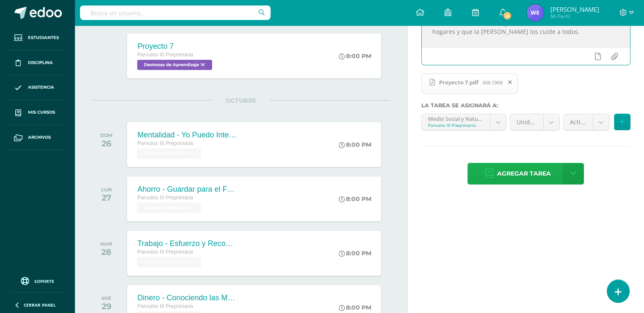 The width and height of the screenshot is (644, 313). What do you see at coordinates (40, 137) in the screenshot?
I see `span: Archivos` at bounding box center [40, 137].